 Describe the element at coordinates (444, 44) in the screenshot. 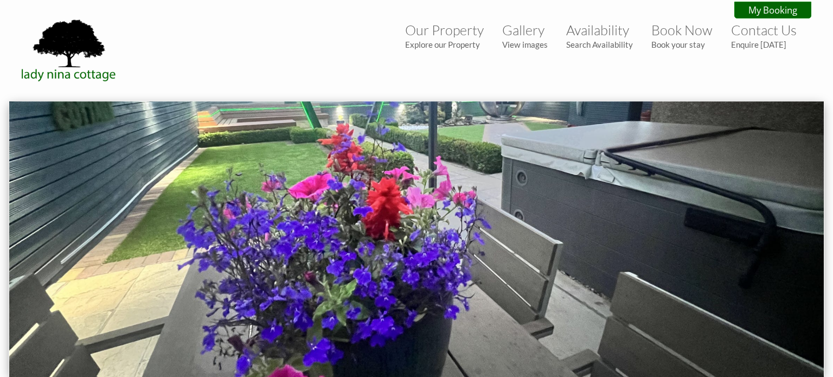

I see `small: Explore our Property` at that location.